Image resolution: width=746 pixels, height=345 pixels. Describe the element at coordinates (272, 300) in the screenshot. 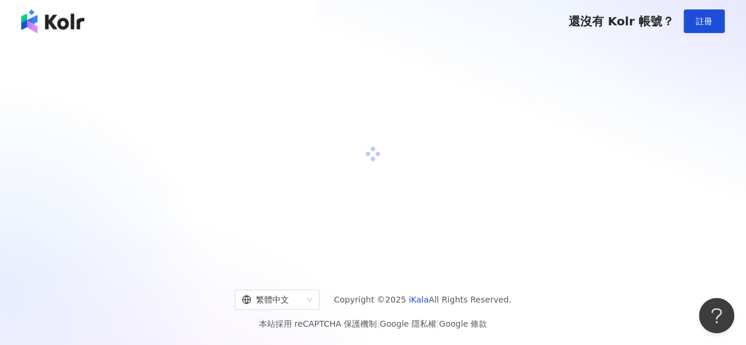

I see `div: 繁體中文` at that location.